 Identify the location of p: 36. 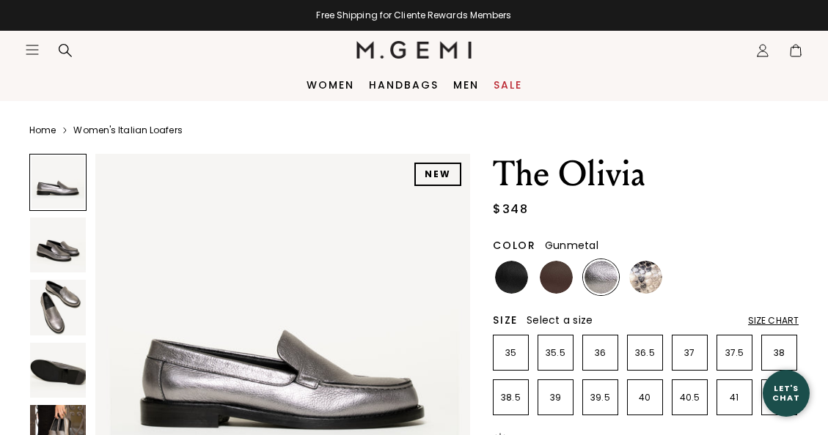
(600, 353).